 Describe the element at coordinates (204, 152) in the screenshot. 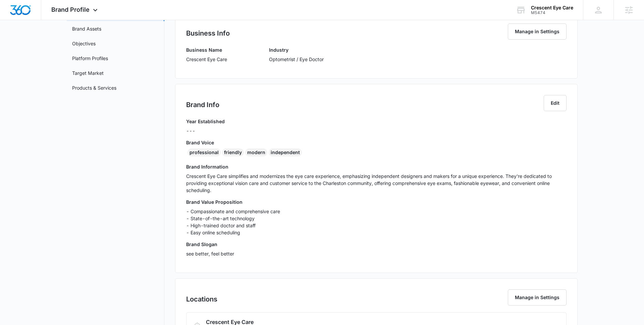

I see `div: professional` at that location.